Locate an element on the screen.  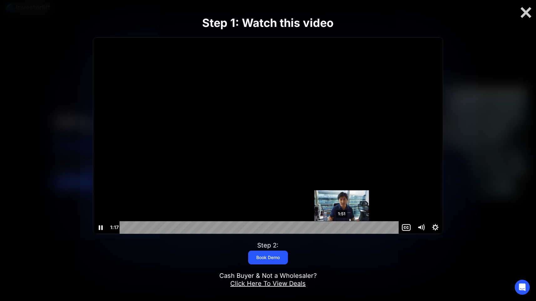
button: Show captions menu is located at coordinates (406, 227).